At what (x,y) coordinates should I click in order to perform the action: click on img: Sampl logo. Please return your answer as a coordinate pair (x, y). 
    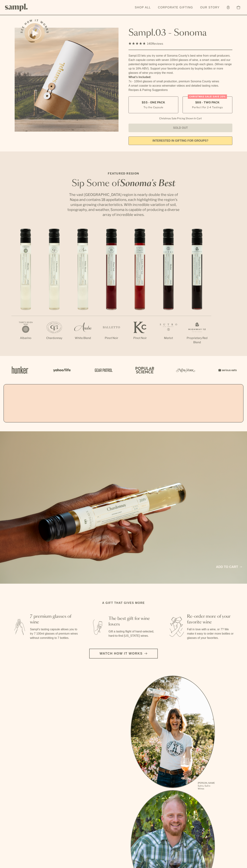
    Looking at the image, I should click on (17, 7).